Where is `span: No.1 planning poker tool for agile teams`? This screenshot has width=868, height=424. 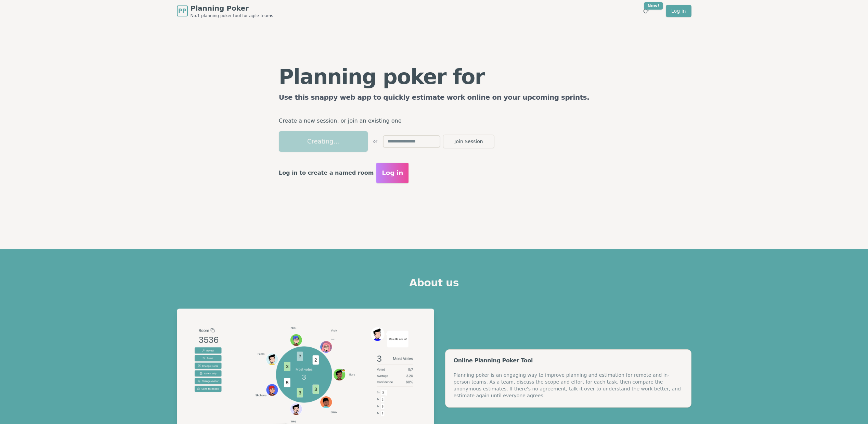 span: No.1 planning poker tool for agile teams is located at coordinates (232, 16).